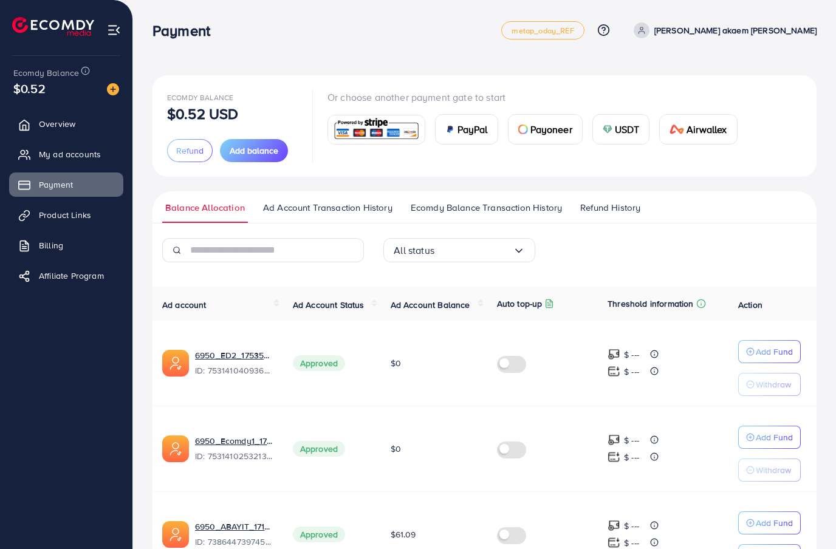 This screenshot has height=549, width=836. What do you see at coordinates (65, 215) in the screenshot?
I see `span: Product Links` at bounding box center [65, 215].